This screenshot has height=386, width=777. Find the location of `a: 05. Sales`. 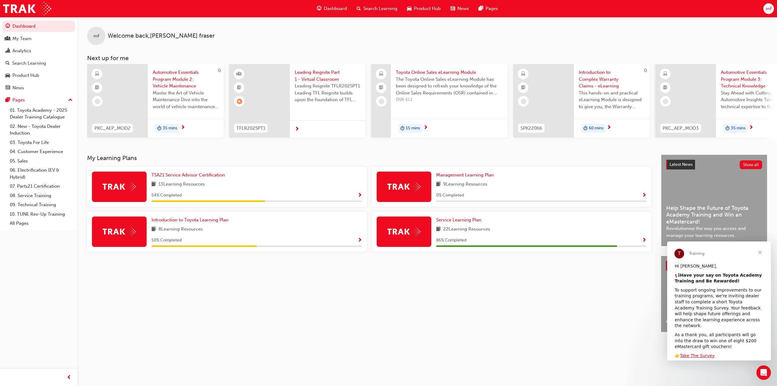

a: 05. Sales is located at coordinates (41, 161).